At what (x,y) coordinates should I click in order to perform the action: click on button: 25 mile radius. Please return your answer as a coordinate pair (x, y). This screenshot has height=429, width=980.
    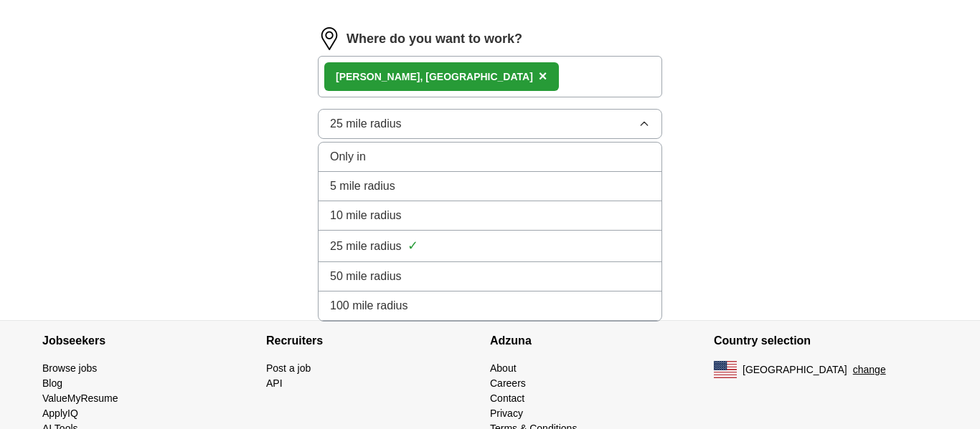
    Looking at the image, I should click on (490, 124).